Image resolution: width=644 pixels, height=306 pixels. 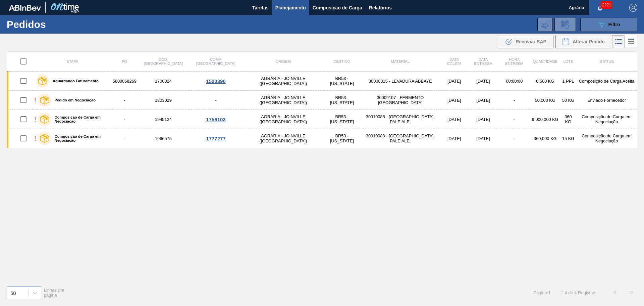 What do you see at coordinates (25, 8) in the screenshot?
I see `img: TNhmsLtSVTkK8tSr43FrP2fwEKptu5GPRR3wAAAABJRU5ErkJggg==` at bounding box center [25, 8].